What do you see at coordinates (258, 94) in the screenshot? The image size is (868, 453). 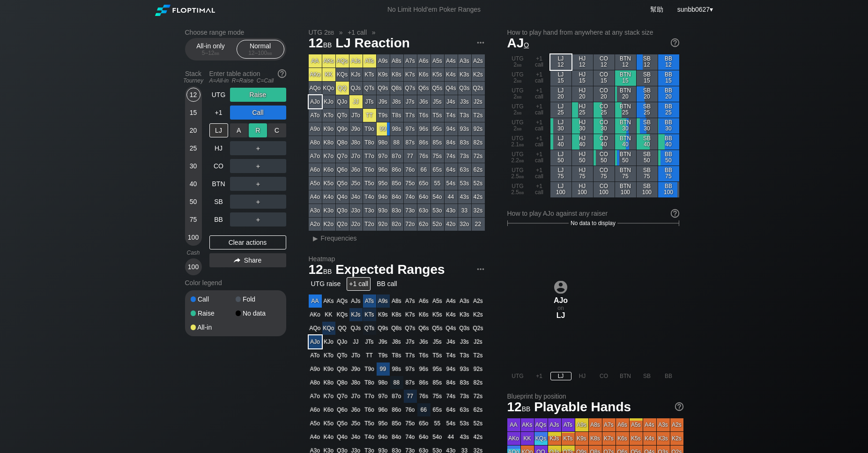 I see `div: Raise` at bounding box center [258, 94].